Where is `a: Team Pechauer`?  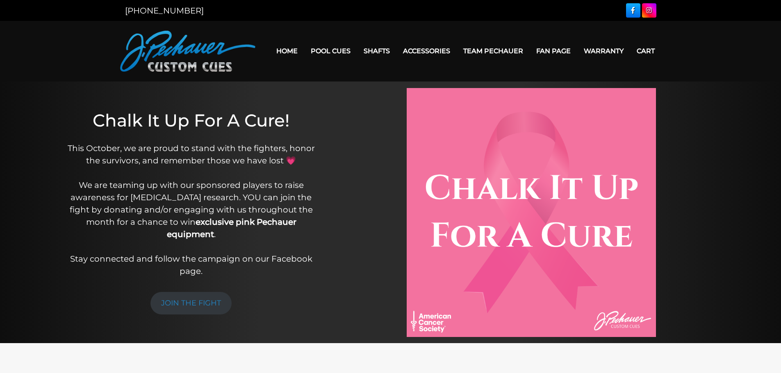 a: Team Pechauer is located at coordinates (493, 51).